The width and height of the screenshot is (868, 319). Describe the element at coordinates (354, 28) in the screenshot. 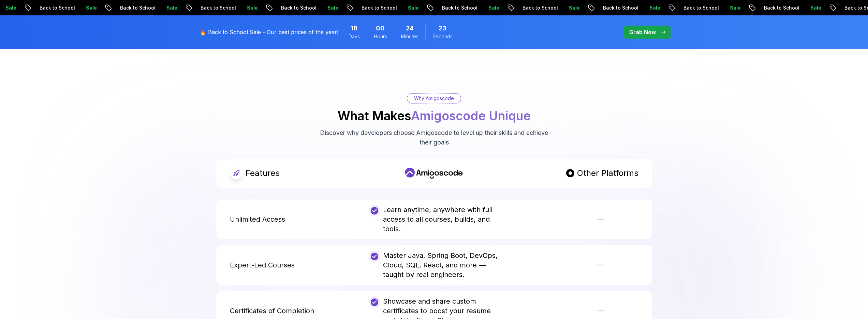

I see `span: 18 Days` at that location.